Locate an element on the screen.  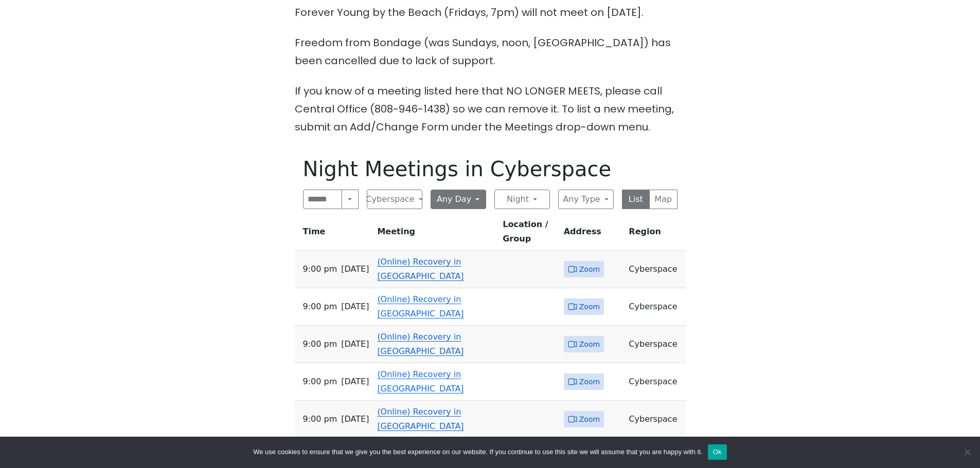
th: Location / Group is located at coordinates (528, 234).